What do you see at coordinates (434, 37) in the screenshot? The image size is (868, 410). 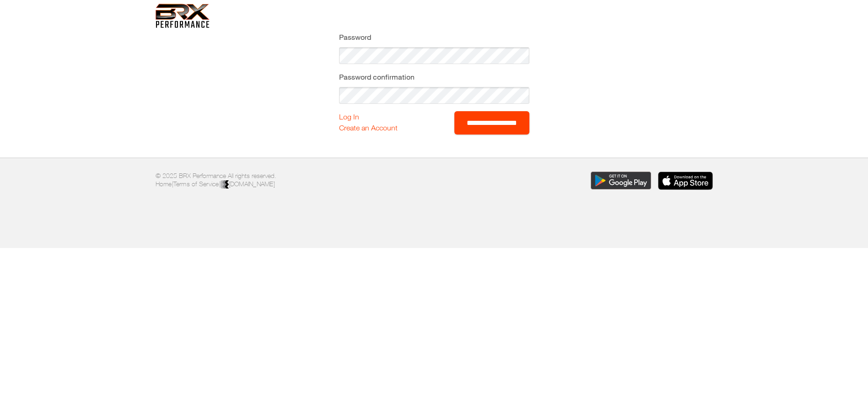 I see `label: Password` at bounding box center [434, 37].